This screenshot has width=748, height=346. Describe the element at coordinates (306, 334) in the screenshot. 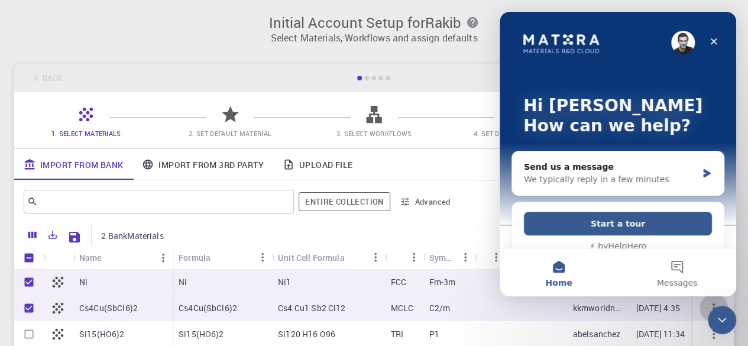

I see `p: Si120 H16 O96` at that location.